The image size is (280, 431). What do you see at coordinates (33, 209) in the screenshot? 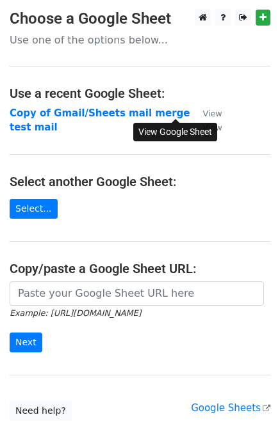
I see `a: Select...` at bounding box center [33, 209].